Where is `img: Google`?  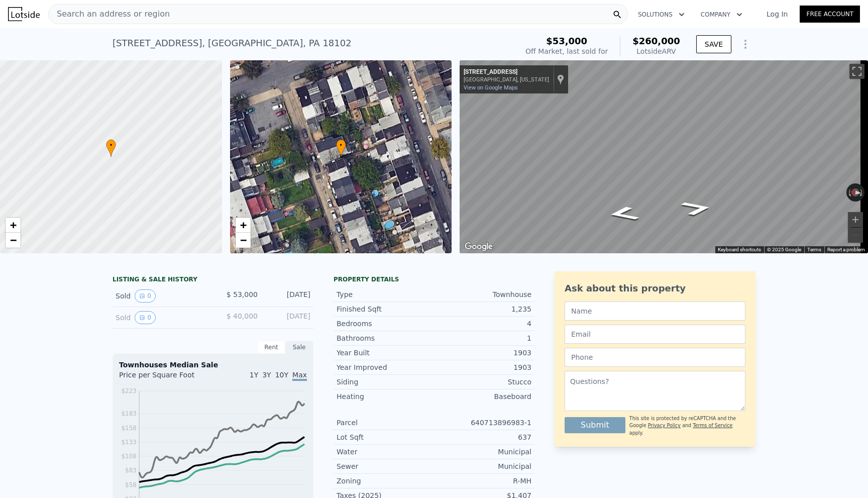
img: Google is located at coordinates (478, 247).